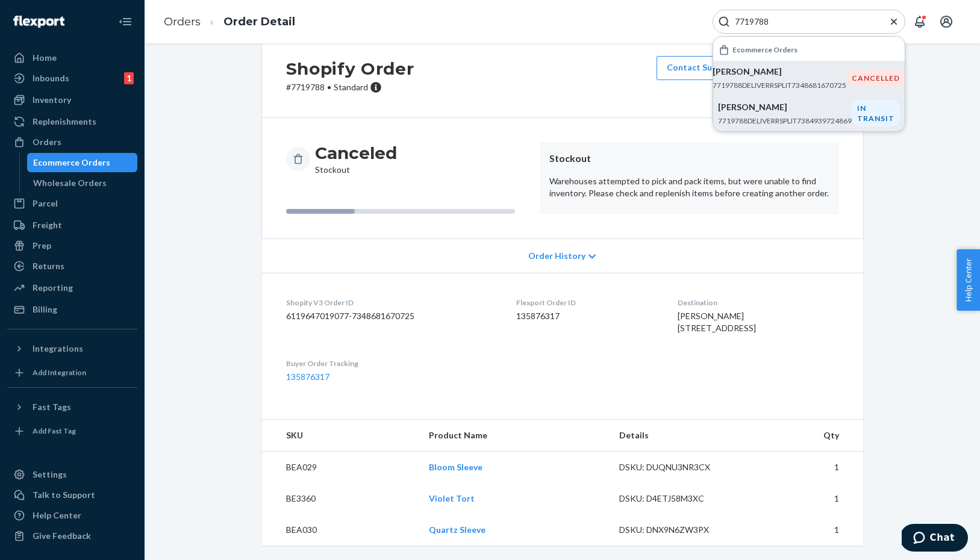 The width and height of the screenshot is (980, 560). Describe the element at coordinates (229, 22) in the screenshot. I see `ol: breadcrumbs` at that location.